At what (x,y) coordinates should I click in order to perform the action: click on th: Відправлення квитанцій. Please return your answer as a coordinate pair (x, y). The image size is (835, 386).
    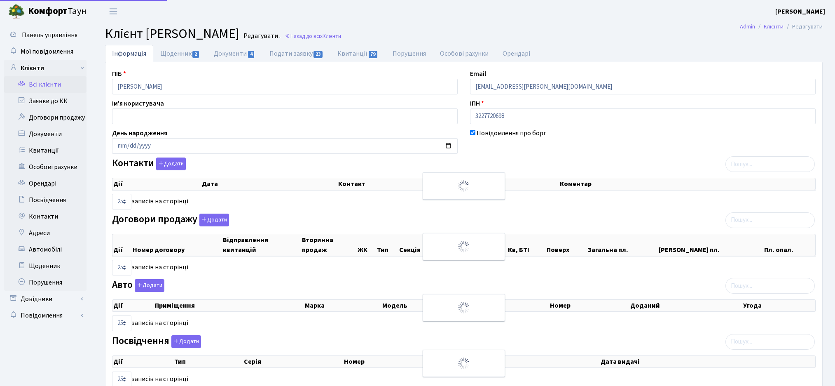
    Looking at the image, I should click on (262, 245).